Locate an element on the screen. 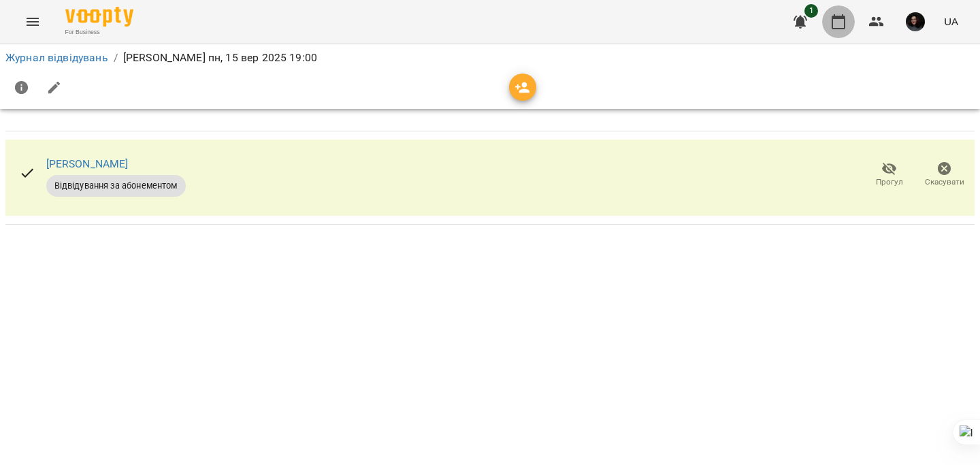 The height and width of the screenshot is (465, 980). button: Прогул is located at coordinates (889, 175).